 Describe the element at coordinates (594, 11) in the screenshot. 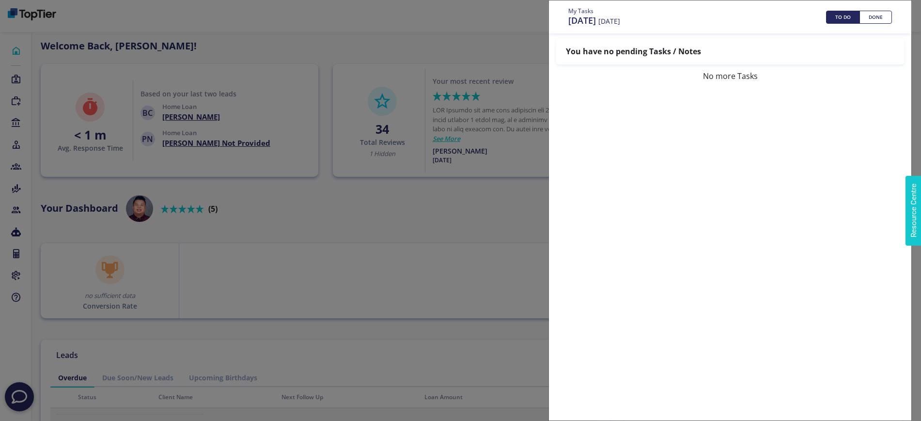

I see `h6: My Tasks` at that location.